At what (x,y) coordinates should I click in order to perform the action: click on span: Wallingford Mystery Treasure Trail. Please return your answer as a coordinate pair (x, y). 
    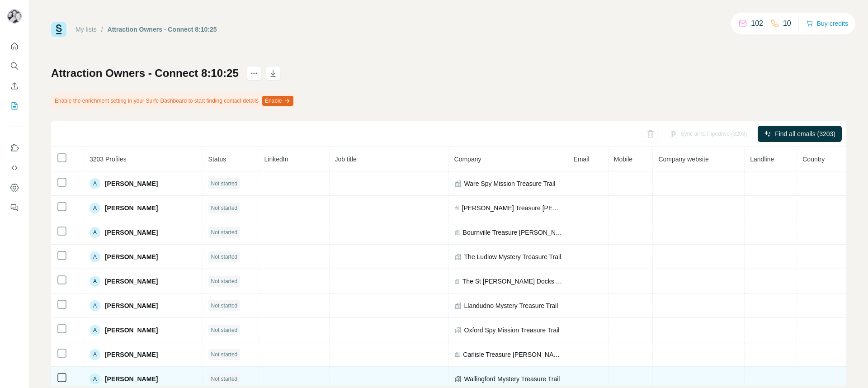
    Looking at the image, I should click on (512, 379).